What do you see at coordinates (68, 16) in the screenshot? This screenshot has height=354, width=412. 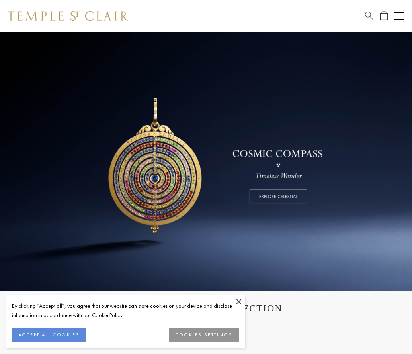 I see `img: Temple St. Clair` at bounding box center [68, 16].